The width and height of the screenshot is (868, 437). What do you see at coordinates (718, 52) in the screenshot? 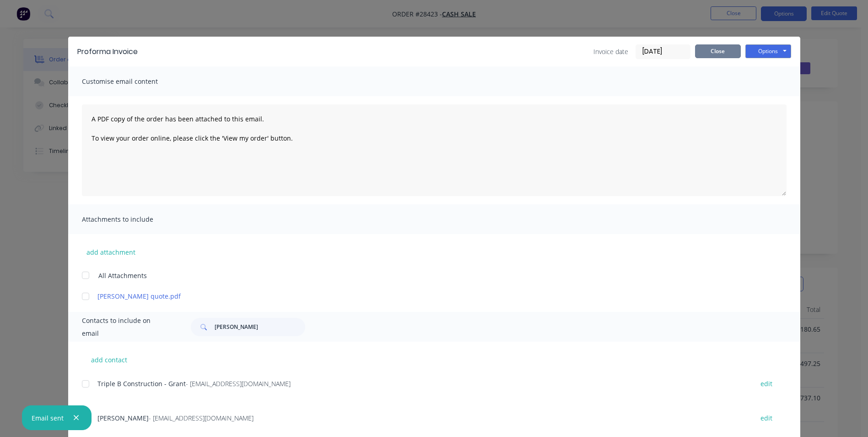
I see `button: Close` at bounding box center [718, 52].